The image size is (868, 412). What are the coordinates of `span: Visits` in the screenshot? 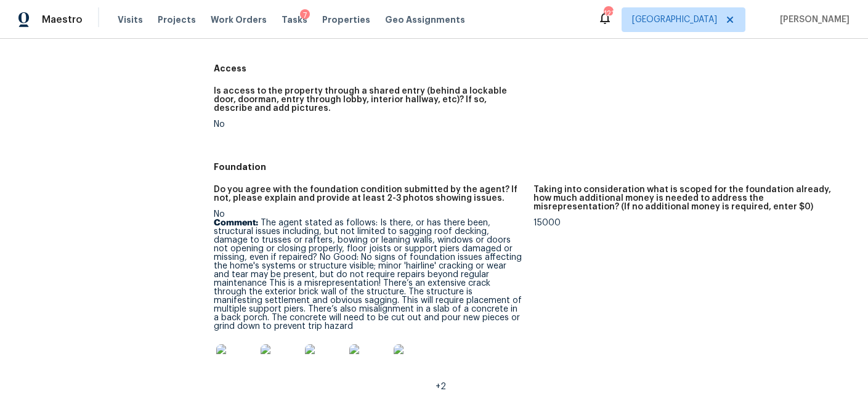 It's located at (130, 20).